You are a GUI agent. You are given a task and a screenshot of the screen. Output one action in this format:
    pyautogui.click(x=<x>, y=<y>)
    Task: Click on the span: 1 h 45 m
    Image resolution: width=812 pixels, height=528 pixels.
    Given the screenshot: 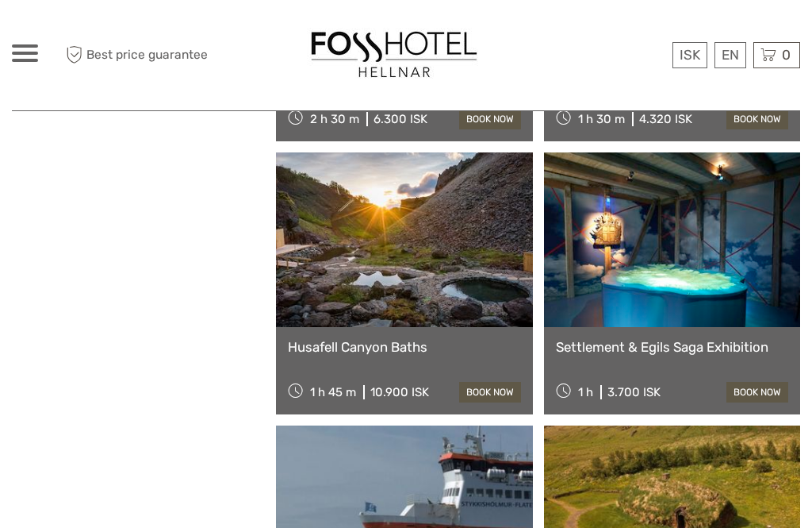 What is the action you would take?
    pyautogui.click(x=333, y=392)
    